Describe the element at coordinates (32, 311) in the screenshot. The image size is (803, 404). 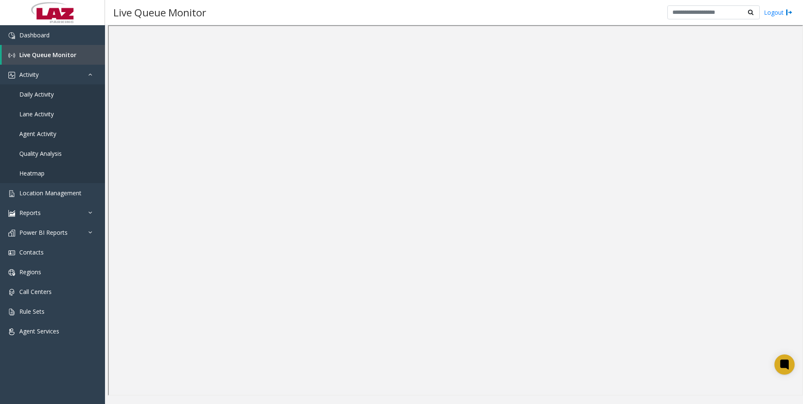
I see `span: Rule Sets` at that location.